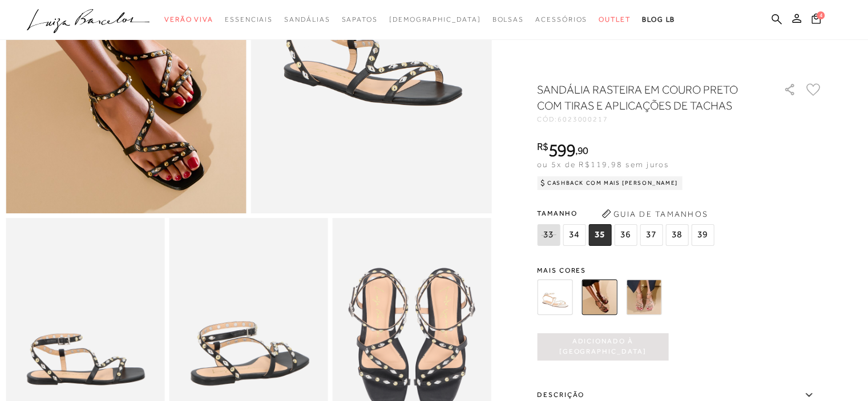  What do you see at coordinates (561, 150) in the screenshot?
I see `span: 599` at bounding box center [561, 150].